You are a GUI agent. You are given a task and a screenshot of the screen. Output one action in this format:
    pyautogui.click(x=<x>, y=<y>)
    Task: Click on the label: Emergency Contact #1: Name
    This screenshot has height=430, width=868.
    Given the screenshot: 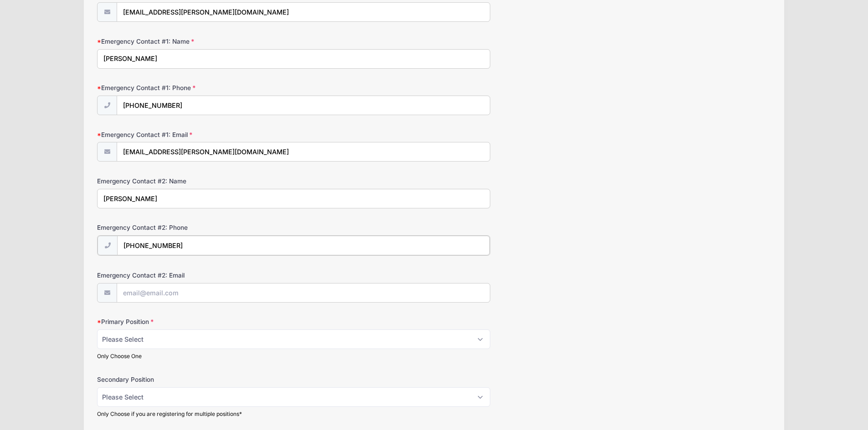 What is the action you would take?
    pyautogui.click(x=209, y=42)
    